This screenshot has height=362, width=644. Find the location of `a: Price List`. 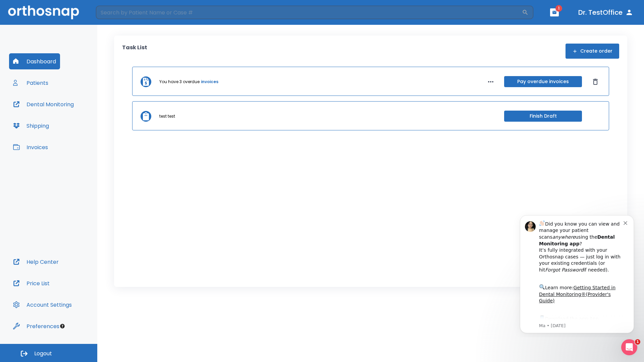

a: Price List is located at coordinates (31, 283).